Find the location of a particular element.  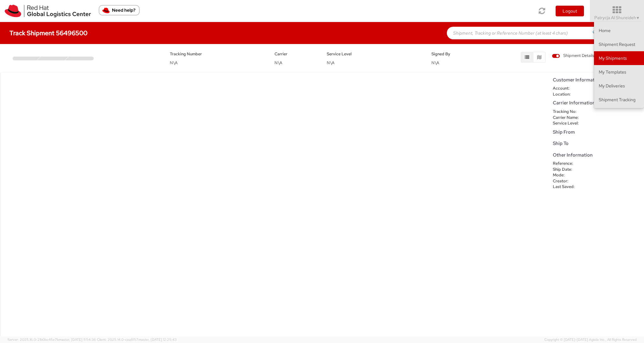

img: rh-logistics-00dfa346123c4ec078e1.svg is located at coordinates (48, 11).